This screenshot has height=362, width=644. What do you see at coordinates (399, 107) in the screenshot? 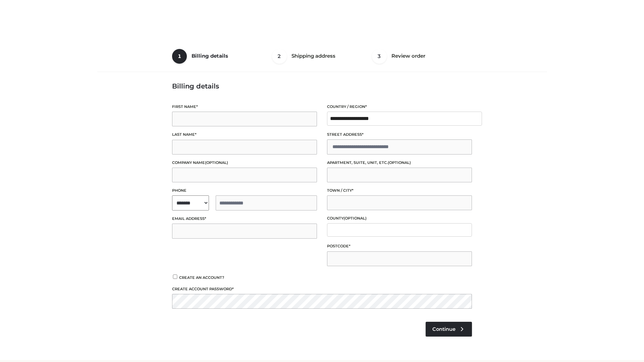
I see `label: Country / Region` at bounding box center [399, 107].